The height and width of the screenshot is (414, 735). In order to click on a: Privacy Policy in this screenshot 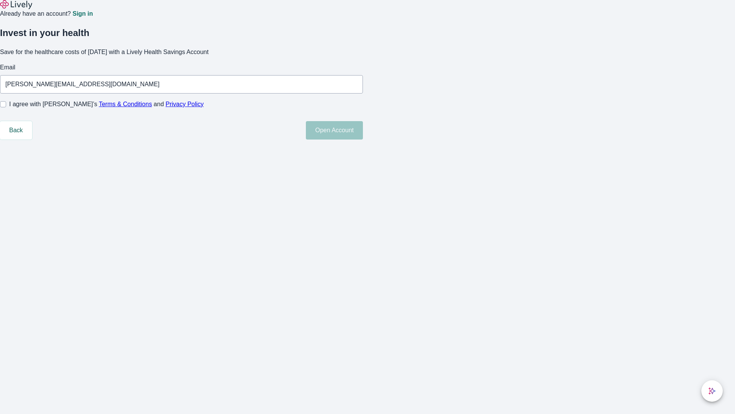, I will do `click(185, 104)`.